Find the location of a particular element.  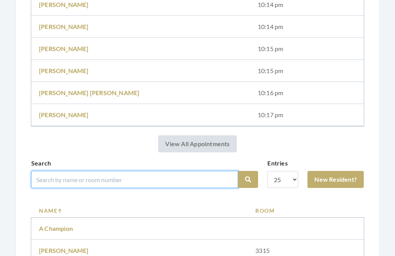

a: A Champion is located at coordinates (56, 228).